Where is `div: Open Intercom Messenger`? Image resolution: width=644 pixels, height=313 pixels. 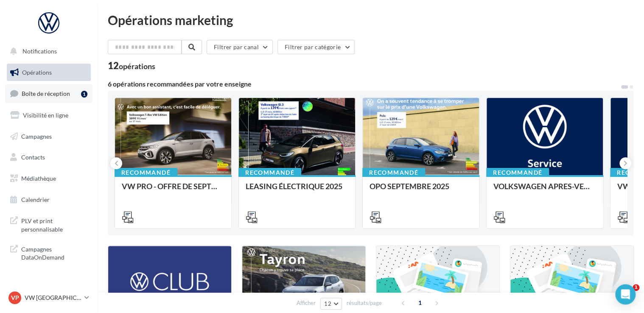 div: Open Intercom Messenger is located at coordinates (625, 295).